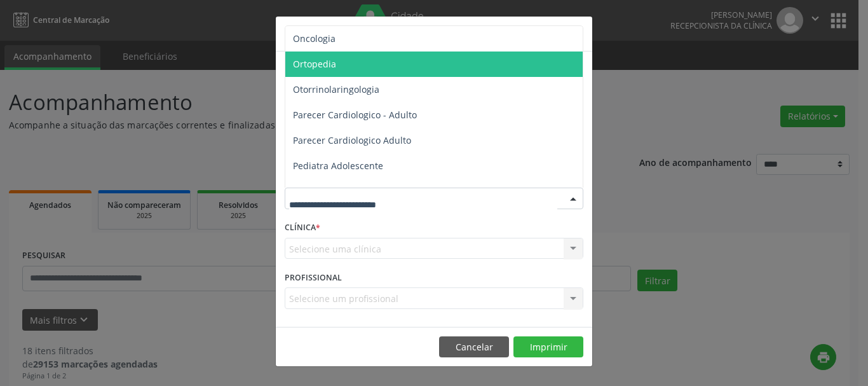 The height and width of the screenshot is (386, 868). I want to click on button: Cancelar, so click(474, 347).